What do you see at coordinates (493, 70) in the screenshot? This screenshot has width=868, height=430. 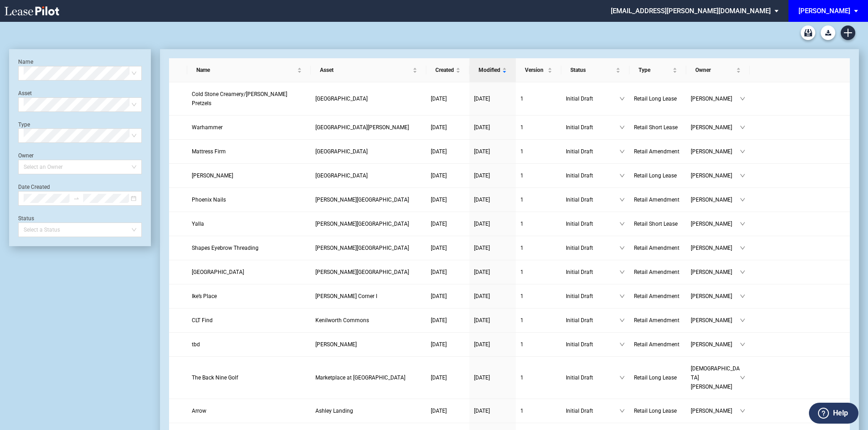 I see `th: Modified` at bounding box center [493, 70].